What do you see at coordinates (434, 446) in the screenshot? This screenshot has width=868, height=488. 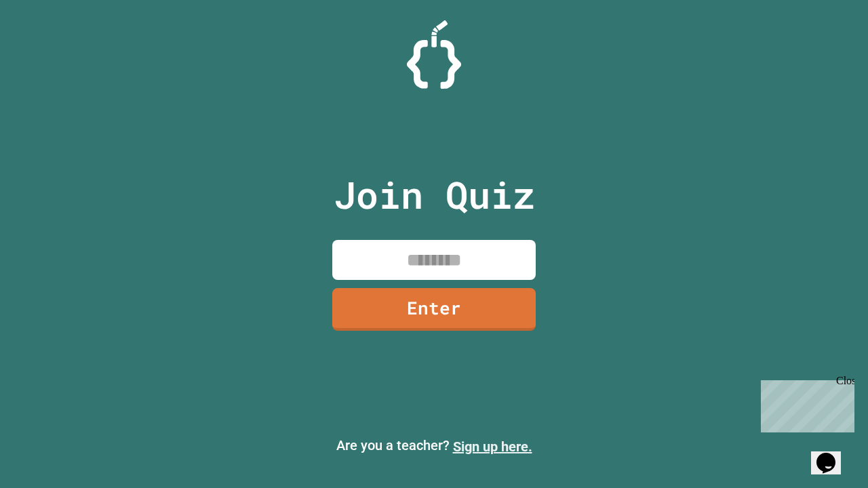 I see `p: Are you a teacher?` at bounding box center [434, 446].